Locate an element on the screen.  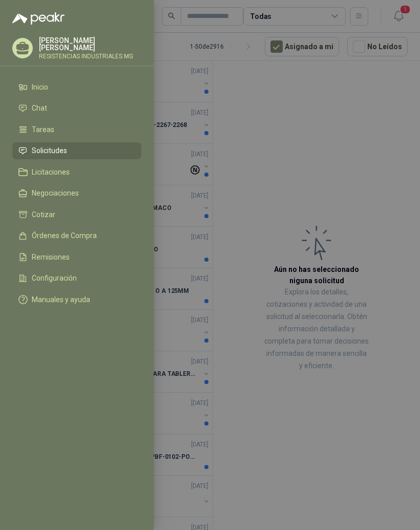
a: Manuales y ayuda is located at coordinates (77, 299).